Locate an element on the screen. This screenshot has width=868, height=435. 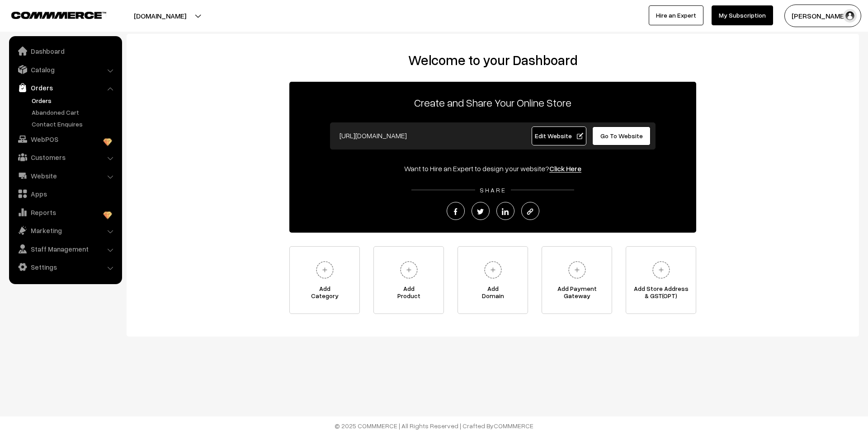
div: Want to Hire an Expert to design your website? is located at coordinates (493, 169).